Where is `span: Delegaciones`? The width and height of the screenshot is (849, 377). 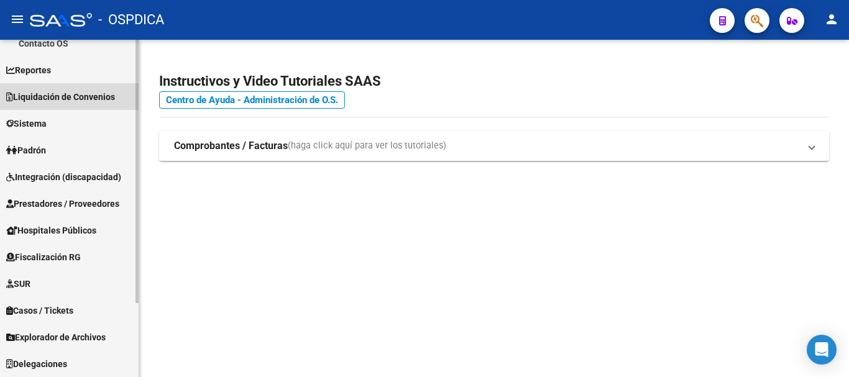
span: Delegaciones is located at coordinates (37, 364).